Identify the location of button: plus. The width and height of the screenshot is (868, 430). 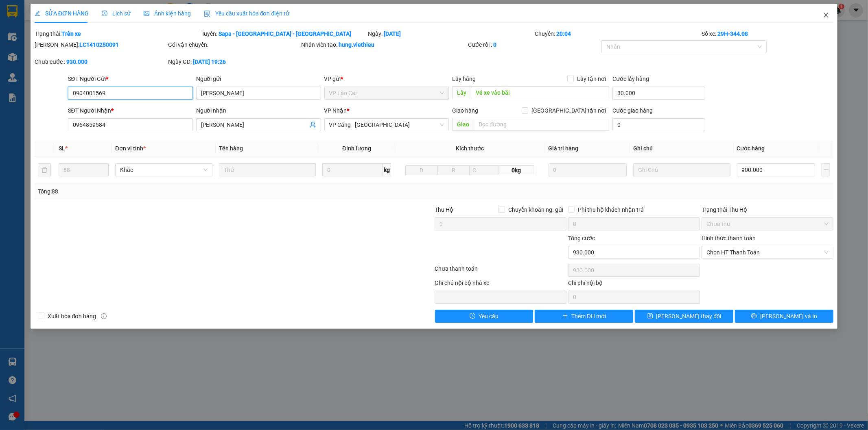
(826, 170).